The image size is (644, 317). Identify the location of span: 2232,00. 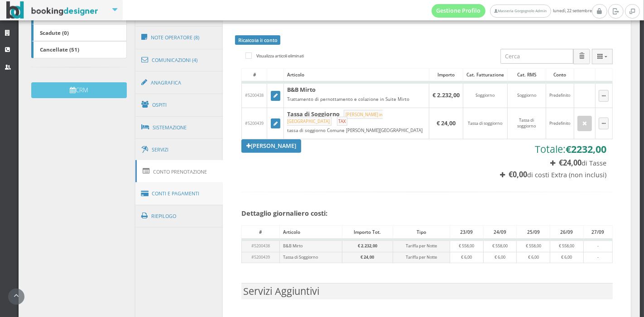
(589, 149).